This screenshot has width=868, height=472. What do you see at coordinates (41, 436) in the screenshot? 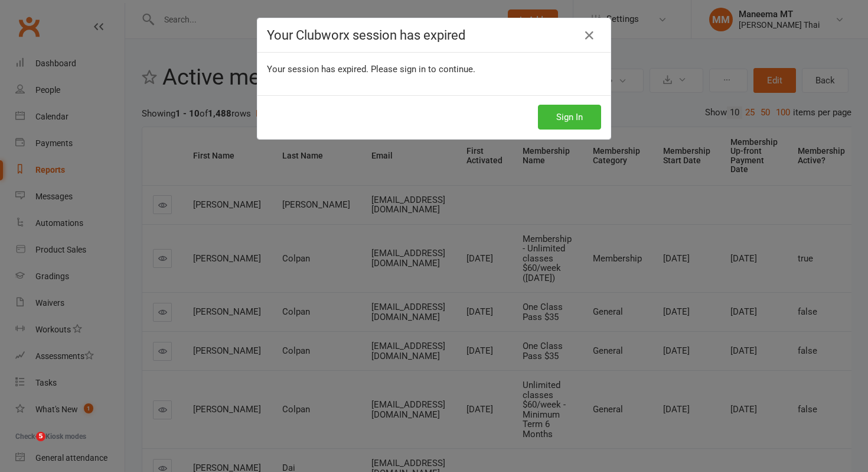
I see `span: 5` at bounding box center [41, 436].